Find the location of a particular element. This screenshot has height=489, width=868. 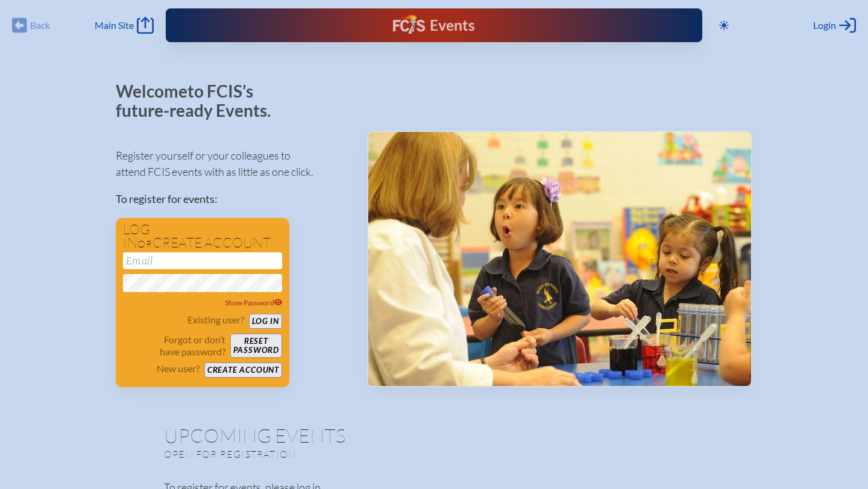

p: Existing user? is located at coordinates (216, 320).